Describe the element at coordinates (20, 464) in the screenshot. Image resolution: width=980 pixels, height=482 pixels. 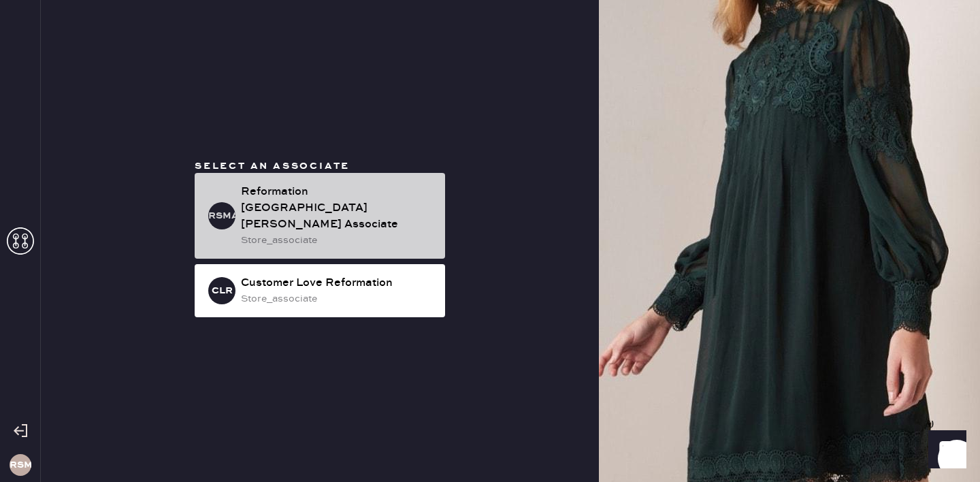
I see `h3: RSM` at that location.